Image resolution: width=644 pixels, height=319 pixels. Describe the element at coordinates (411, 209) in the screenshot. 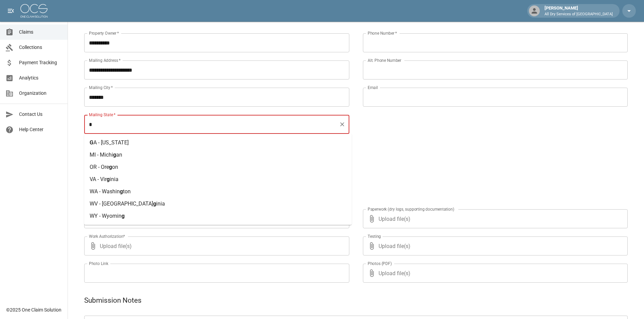

I see `label: Paperwork (dry logs, supporting documentation)` at that location.